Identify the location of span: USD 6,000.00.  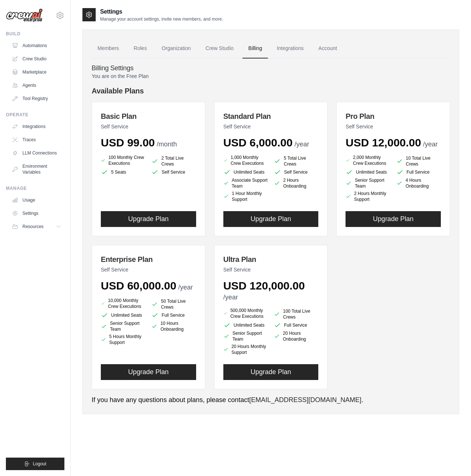
(258, 143).